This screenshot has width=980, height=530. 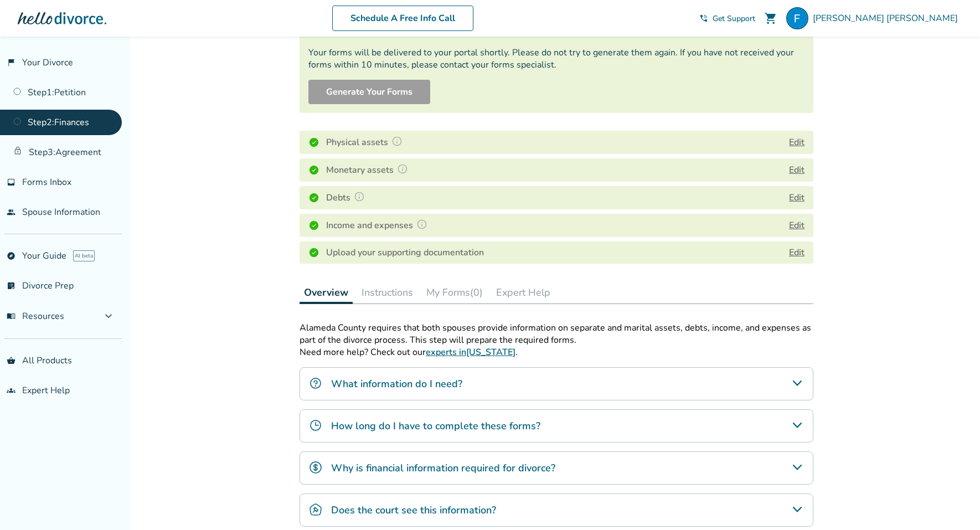 I want to click on h4: Physical assets, so click(x=366, y=142).